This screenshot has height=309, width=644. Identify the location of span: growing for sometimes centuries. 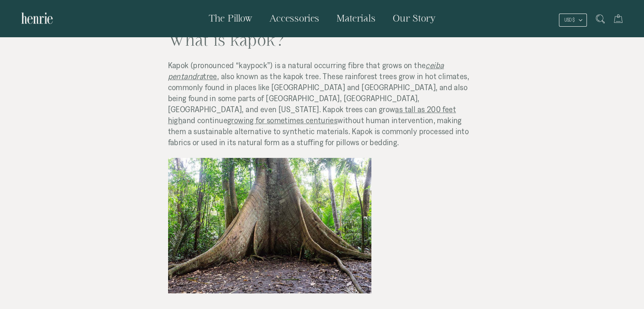
(282, 120).